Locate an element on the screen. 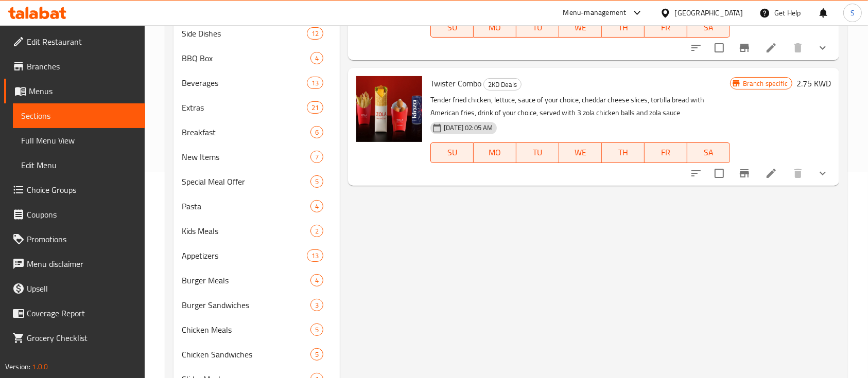 This screenshot has width=868, height=378. div: Chicken Sandwiches5 is located at coordinates (256, 354).